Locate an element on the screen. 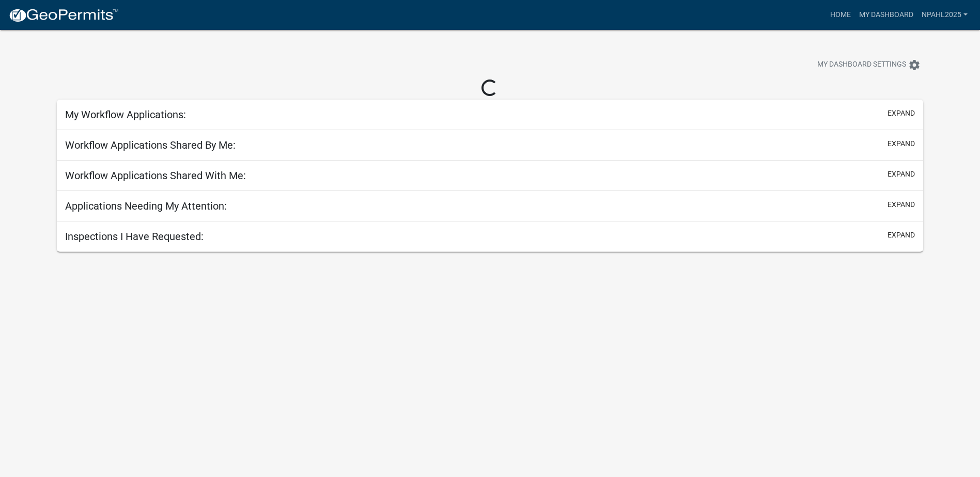 Image resolution: width=980 pixels, height=477 pixels. a: Home is located at coordinates (840, 15).